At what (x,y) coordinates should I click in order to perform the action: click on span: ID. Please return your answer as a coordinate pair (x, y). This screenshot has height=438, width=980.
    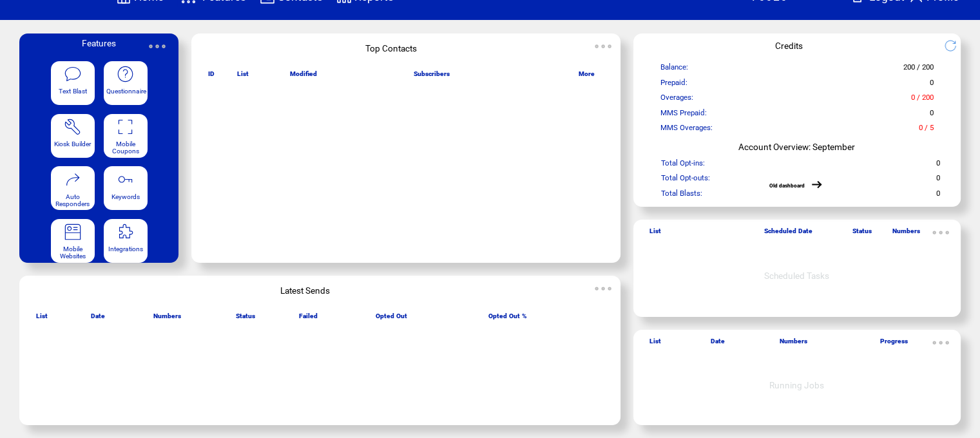
    Looking at the image, I should click on (211, 77).